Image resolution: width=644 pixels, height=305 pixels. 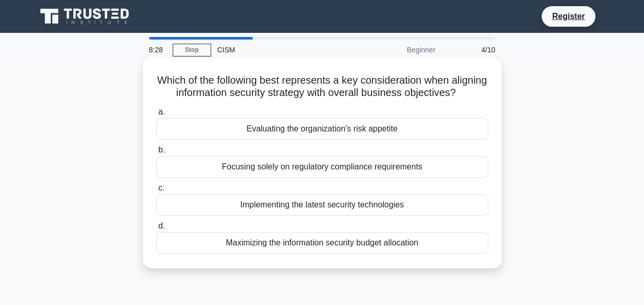 What do you see at coordinates (161, 225) in the screenshot?
I see `span: d.` at bounding box center [161, 225].